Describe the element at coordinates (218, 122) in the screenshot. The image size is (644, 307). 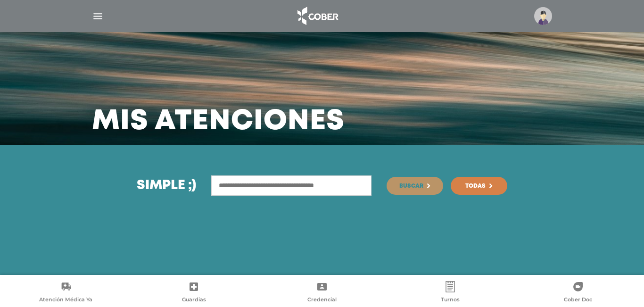
I see `h3: Mis atenciones` at that location.